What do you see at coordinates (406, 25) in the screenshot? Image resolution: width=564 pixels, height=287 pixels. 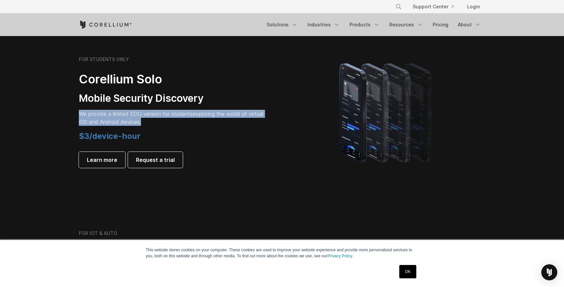 I see `a: Resources` at bounding box center [406, 25].